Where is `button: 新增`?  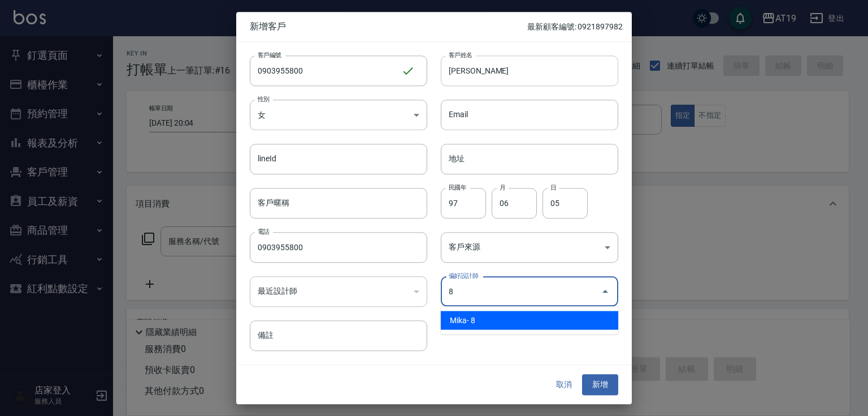
button: 新增 is located at coordinates (600, 385).